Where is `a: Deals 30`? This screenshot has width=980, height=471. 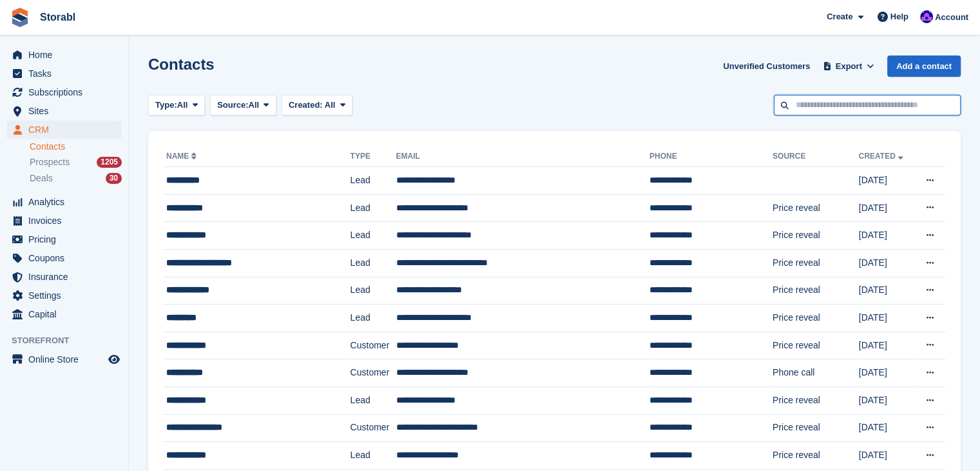 a: Deals 30 is located at coordinates (75, 178).